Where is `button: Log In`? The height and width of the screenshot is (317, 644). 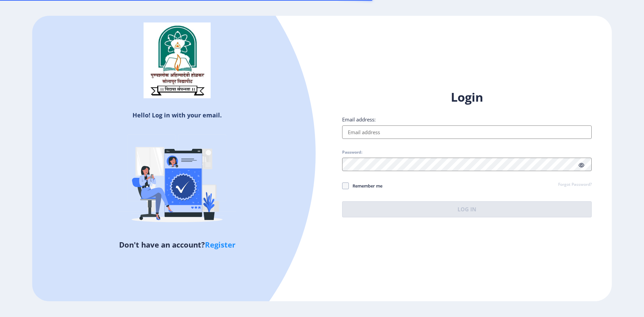
button: Log In is located at coordinates (467, 209).